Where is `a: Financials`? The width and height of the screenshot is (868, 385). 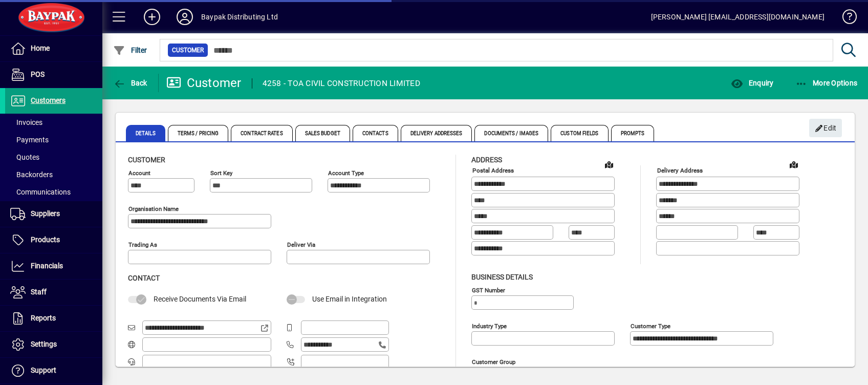 a: Financials is located at coordinates (54, 266).